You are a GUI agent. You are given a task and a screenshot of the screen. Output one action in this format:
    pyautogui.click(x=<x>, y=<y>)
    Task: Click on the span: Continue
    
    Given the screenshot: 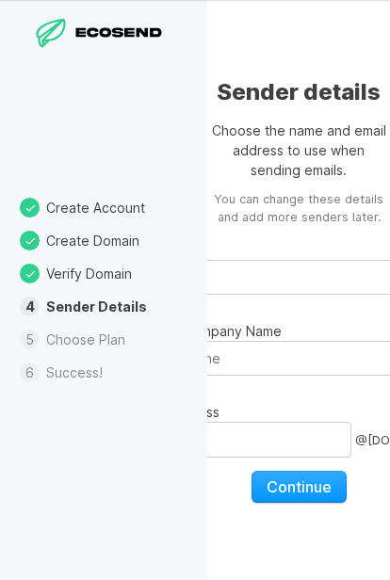 What is the action you would take?
    pyautogui.click(x=299, y=487)
    